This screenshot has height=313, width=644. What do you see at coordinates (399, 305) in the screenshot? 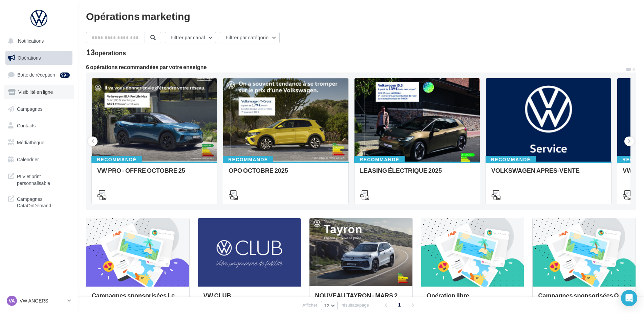
I see `span: 1` at bounding box center [399, 305].